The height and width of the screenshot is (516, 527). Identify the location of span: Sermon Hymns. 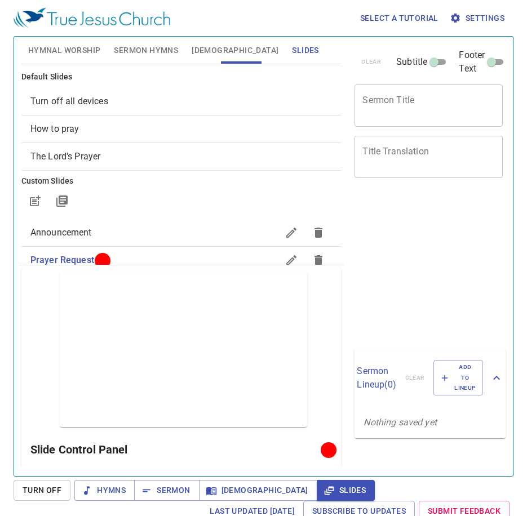
(146, 50).